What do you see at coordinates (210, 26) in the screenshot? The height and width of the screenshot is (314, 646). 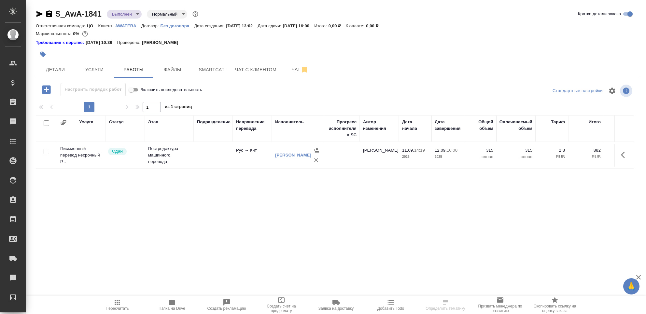 I see `p: Дата создания:` at bounding box center [210, 26].